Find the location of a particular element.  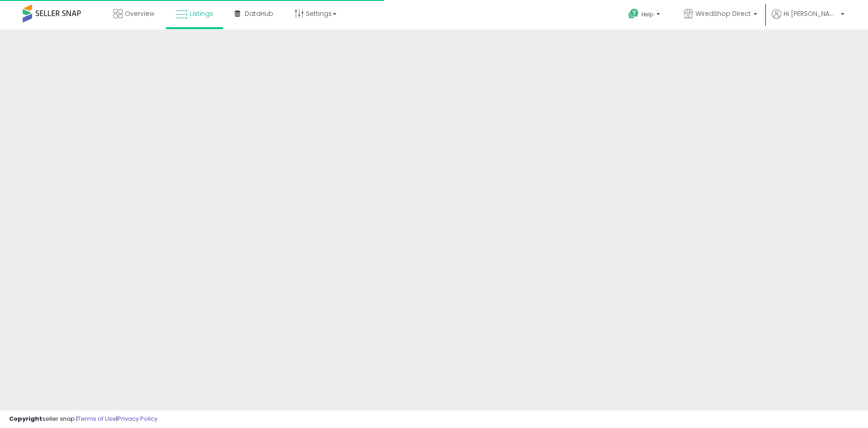

span: Help is located at coordinates (648, 14).